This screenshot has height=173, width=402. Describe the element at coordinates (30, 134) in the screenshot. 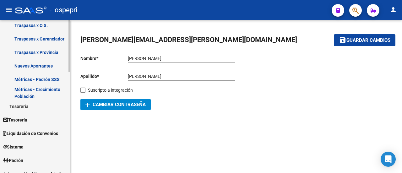

I see `span: Liquidación de Convenios` at that location.